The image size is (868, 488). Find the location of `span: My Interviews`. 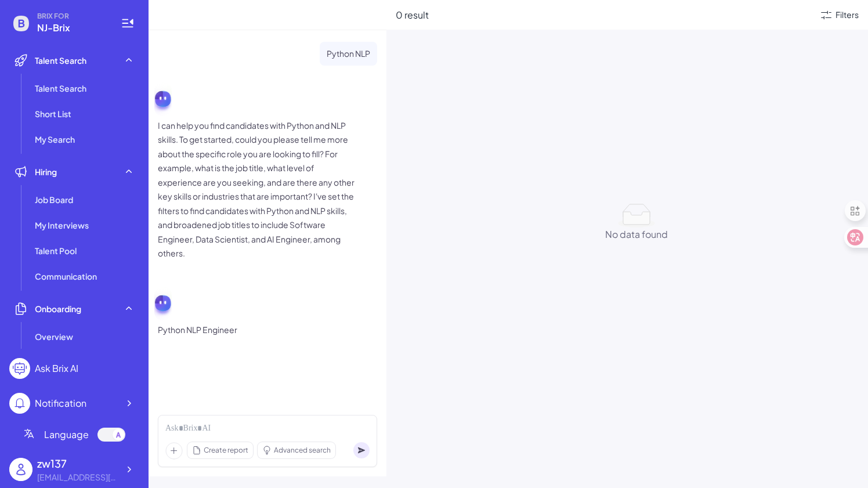

span: My Interviews is located at coordinates (62, 225).